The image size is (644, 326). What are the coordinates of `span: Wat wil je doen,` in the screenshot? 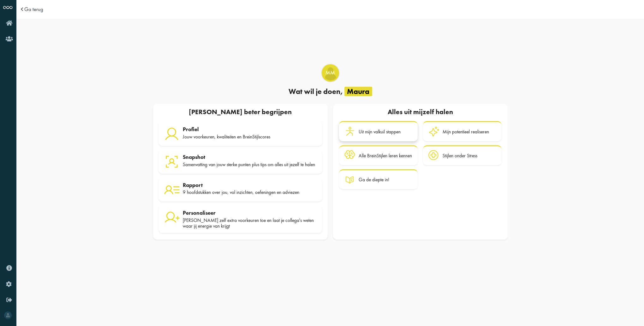 It's located at (316, 91).